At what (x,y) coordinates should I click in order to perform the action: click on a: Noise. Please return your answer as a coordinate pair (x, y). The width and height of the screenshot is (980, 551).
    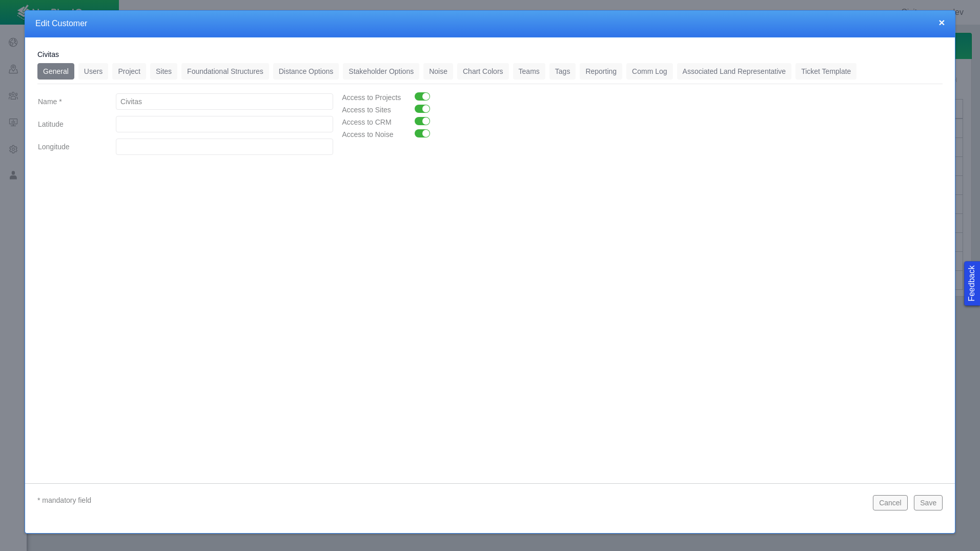
    Looking at the image, I should click on (438, 71).